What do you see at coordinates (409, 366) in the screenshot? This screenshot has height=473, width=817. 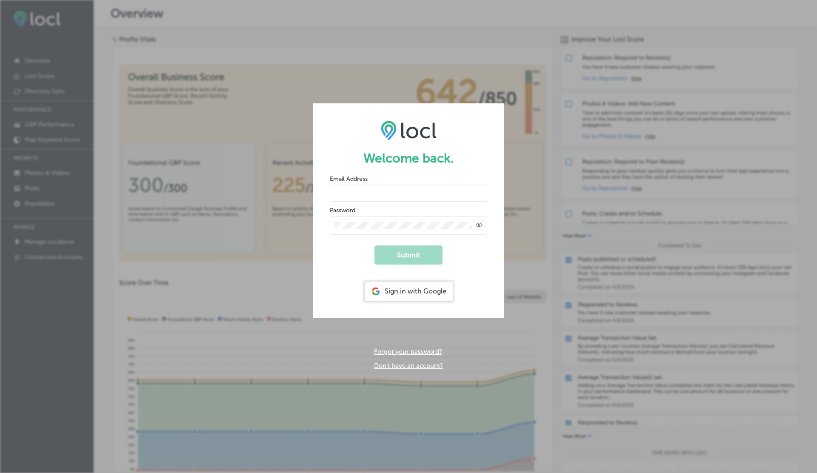 I see `a: Don't have an account?` at bounding box center [409, 366].